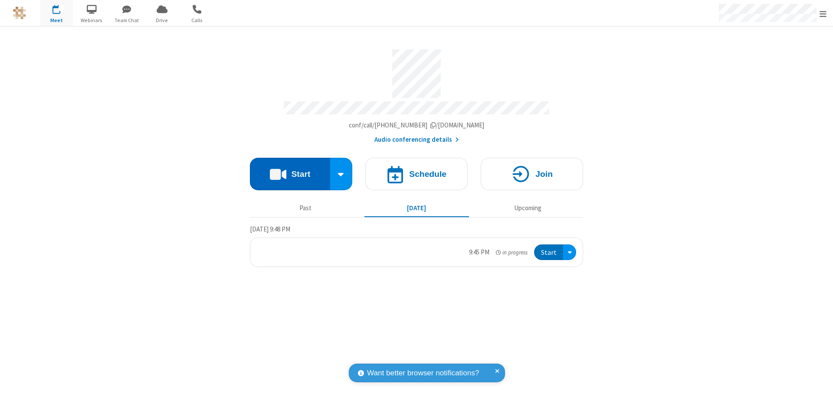 The width and height of the screenshot is (833, 397). I want to click on span: Team Chat, so click(127, 20).